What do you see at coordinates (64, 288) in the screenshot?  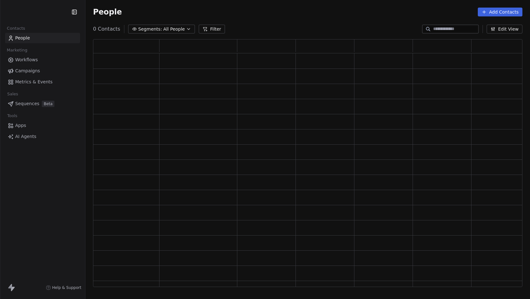 I see `a: Help & Support` at bounding box center [64, 288].